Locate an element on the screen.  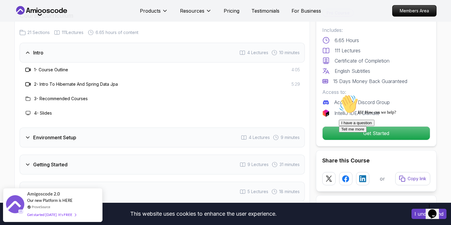
h3: 3 - Recommended Courses is located at coordinates (61, 99).